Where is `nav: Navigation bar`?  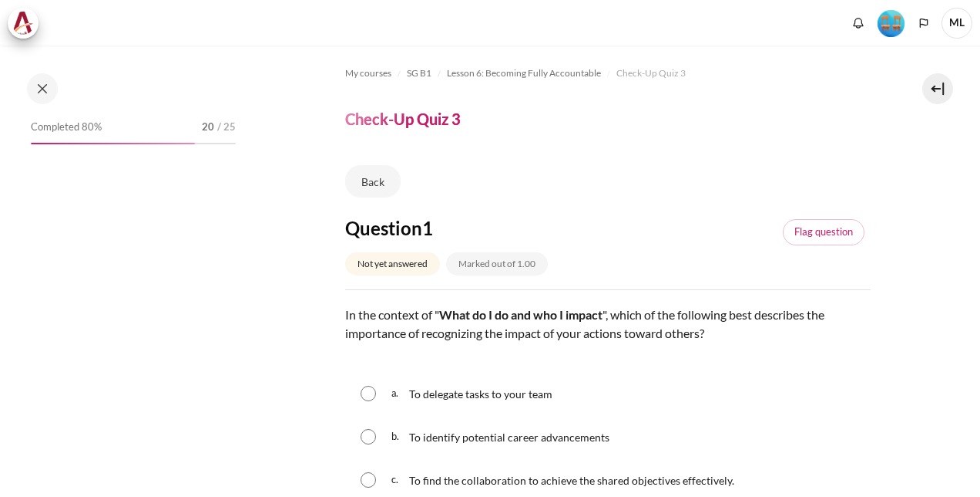
nav: Navigation bar is located at coordinates (608, 73).